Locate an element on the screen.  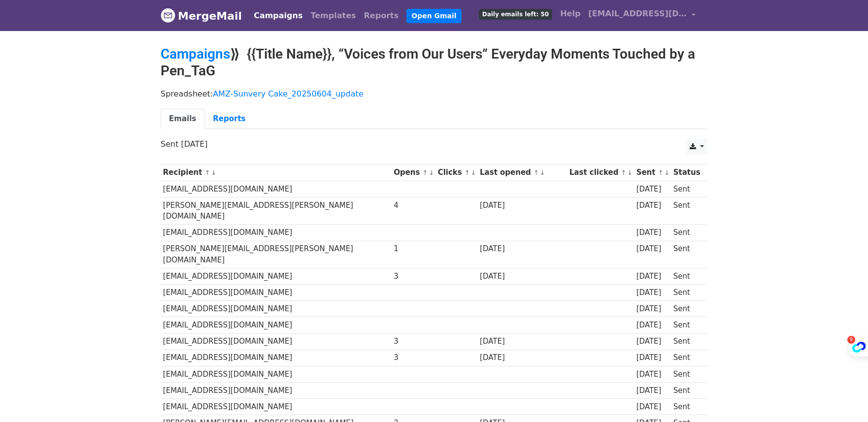
th: Clicks is located at coordinates (456, 172).